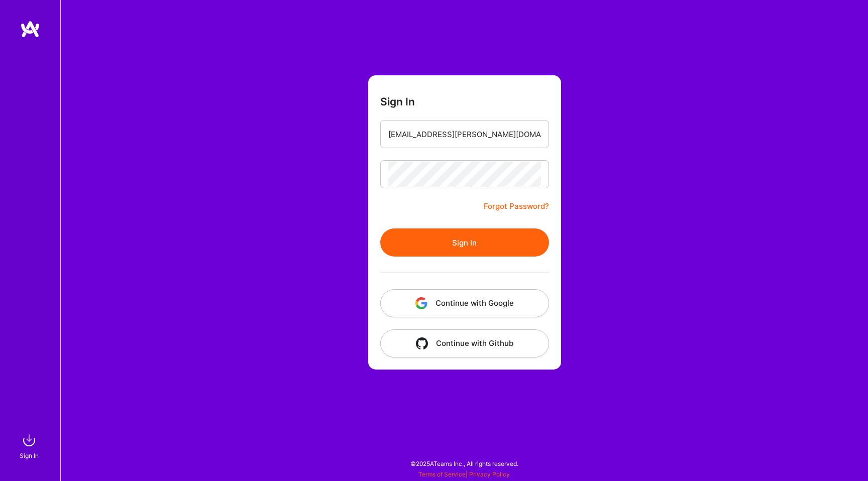  What do you see at coordinates (29, 441) in the screenshot?
I see `img: sign in` at bounding box center [29, 441].